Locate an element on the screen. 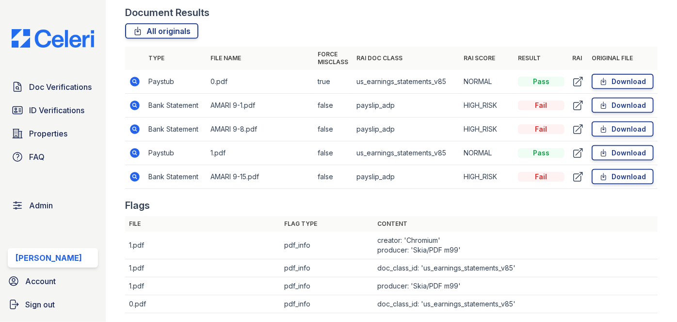 This screenshot has width=677, height=322. a: Account is located at coordinates (53, 281).